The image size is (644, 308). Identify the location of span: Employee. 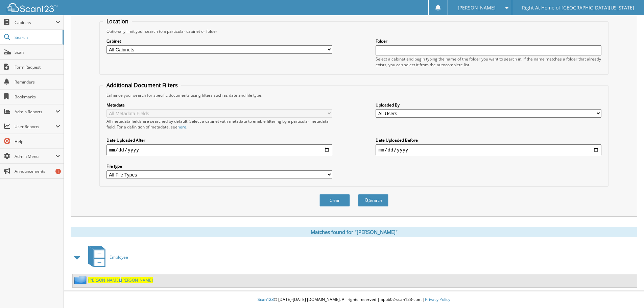
(119, 257).